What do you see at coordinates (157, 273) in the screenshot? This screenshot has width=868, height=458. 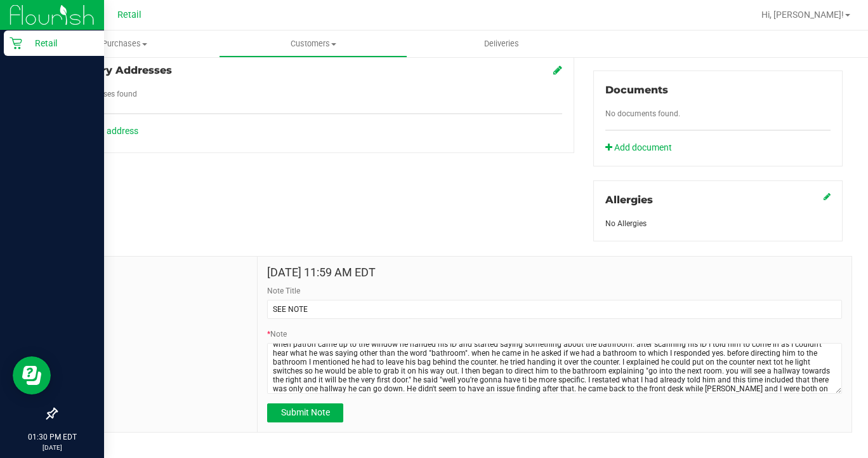 I see `span: Notes` at bounding box center [157, 273].